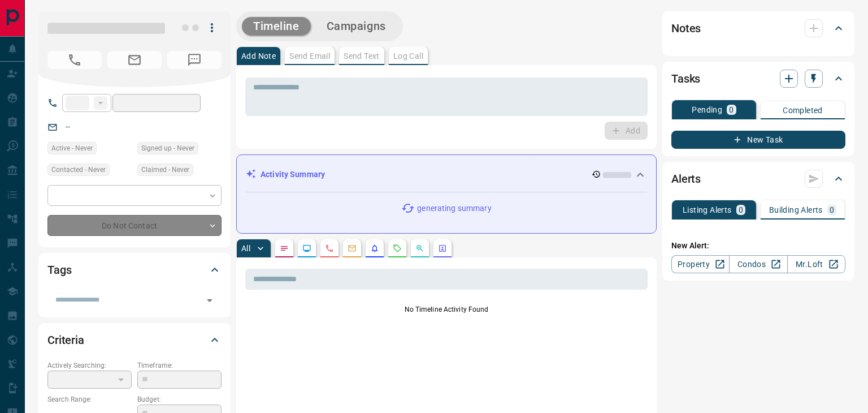  What do you see at coordinates (179, 365) in the screenshot?
I see `p: Timeframe:` at bounding box center [179, 365].